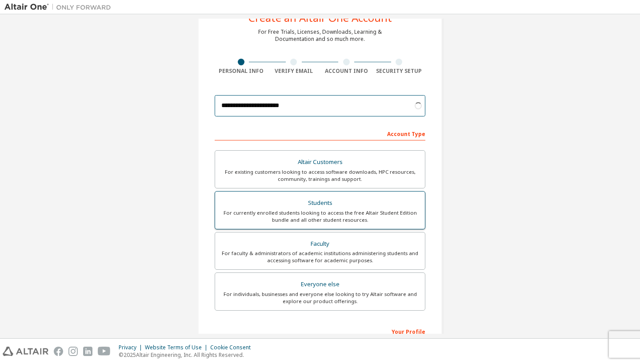 This screenshot has height=364, width=640. I want to click on div: Students, so click(320, 203).